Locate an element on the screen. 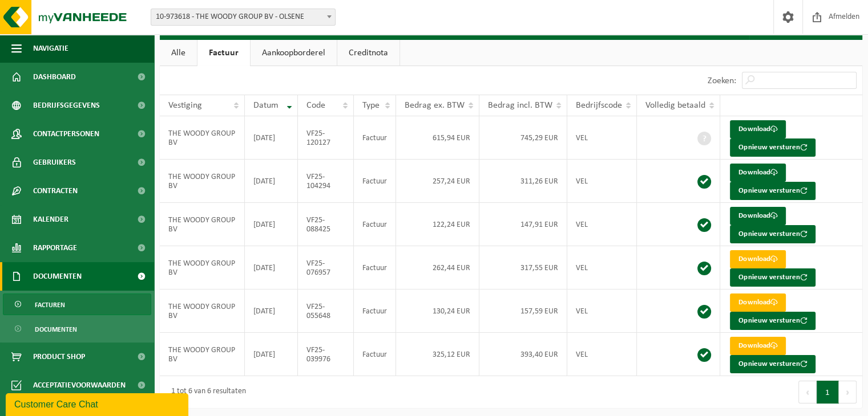  a: Creditnota is located at coordinates (368, 53).